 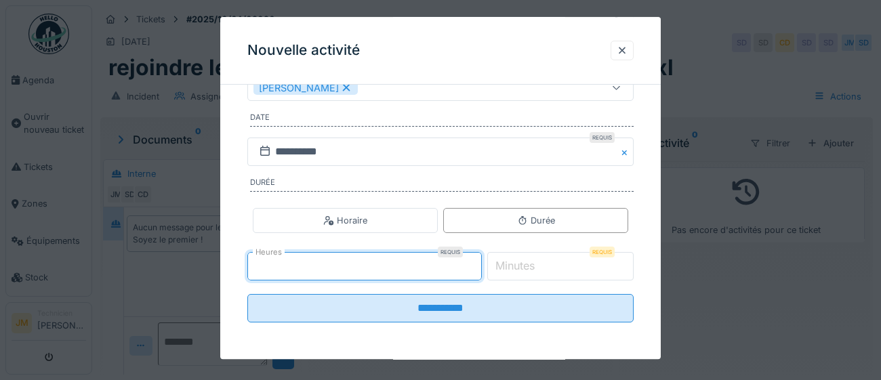 I want to click on label: Minutes, so click(x=515, y=266).